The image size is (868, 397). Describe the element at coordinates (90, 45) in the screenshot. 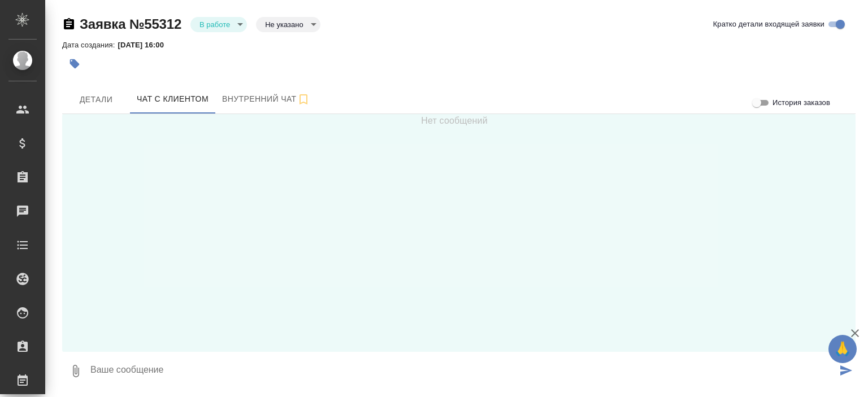

I see `p: Дата создания:` at that location.